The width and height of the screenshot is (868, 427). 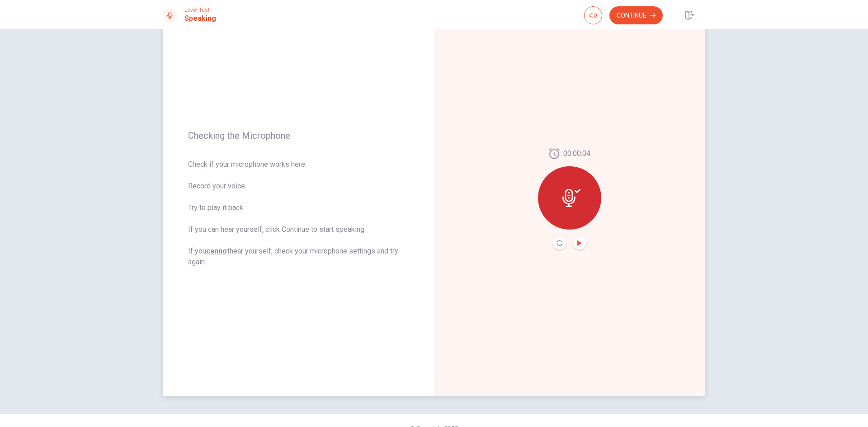 I want to click on span: Check if your microphone works here. Record your voice. Try to play it back. If you can hear your..., so click(x=298, y=213).